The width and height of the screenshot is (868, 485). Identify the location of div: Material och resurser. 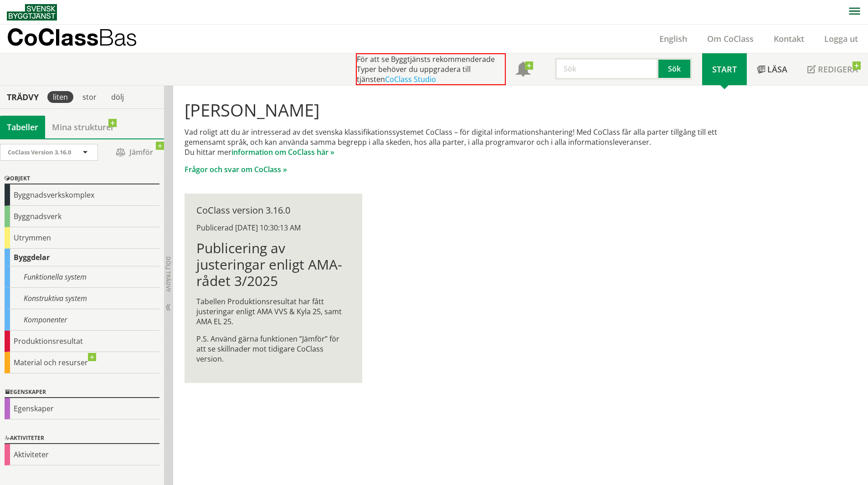
(82, 362).